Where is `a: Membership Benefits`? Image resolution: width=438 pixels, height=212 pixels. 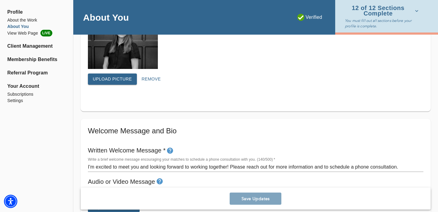
a: Membership Benefits is located at coordinates (36, 60).